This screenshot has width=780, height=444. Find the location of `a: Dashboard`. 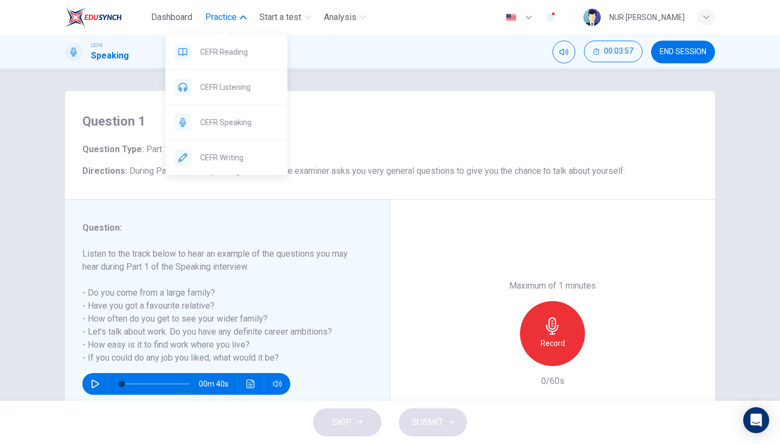

a: Dashboard is located at coordinates (172, 17).